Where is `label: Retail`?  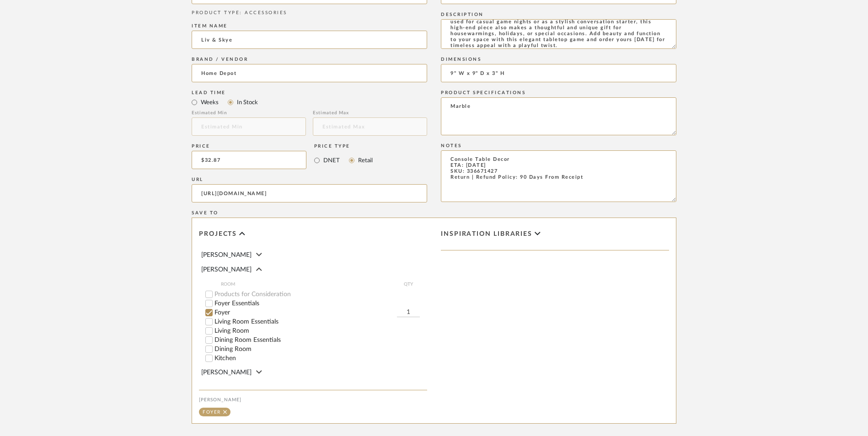 label: Retail is located at coordinates (365, 160).